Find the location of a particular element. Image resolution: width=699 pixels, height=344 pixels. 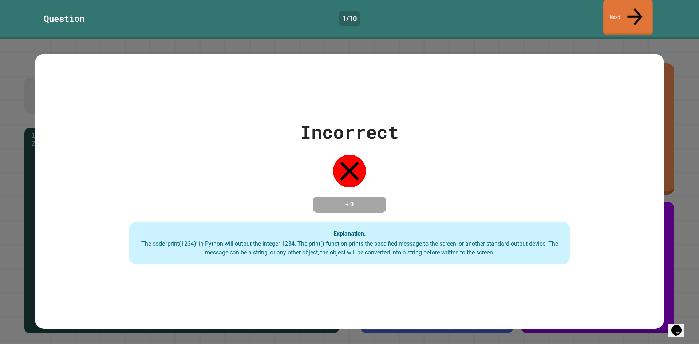

strong: Explanation: is located at coordinates (349, 233).